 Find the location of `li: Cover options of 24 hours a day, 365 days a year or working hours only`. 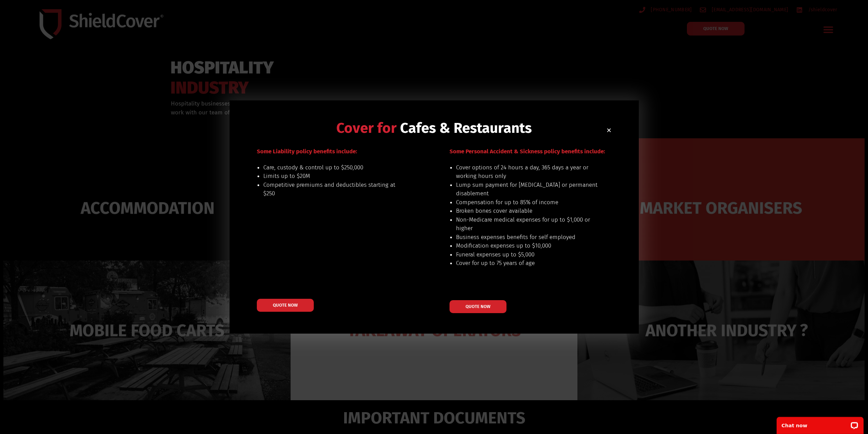

li: Cover options of 24 hours a day, 365 days a year or working hours only is located at coordinates (527, 172).